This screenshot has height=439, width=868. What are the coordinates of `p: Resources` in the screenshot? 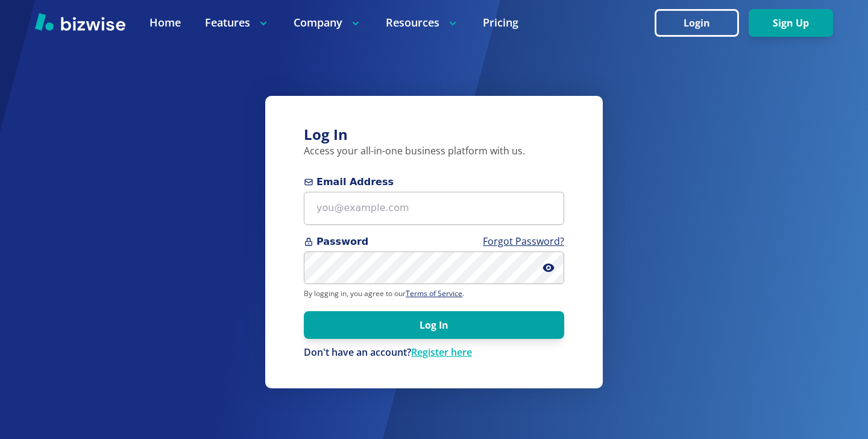 It's located at (422, 22).